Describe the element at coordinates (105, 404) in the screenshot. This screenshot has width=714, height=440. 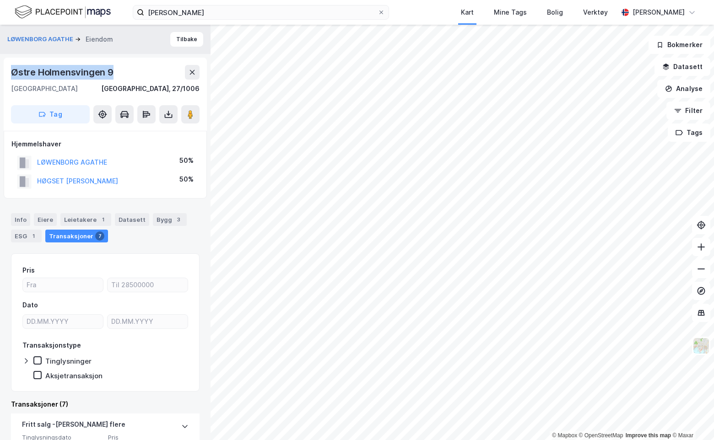
I see `div: Transaksjoner (7)` at that location.